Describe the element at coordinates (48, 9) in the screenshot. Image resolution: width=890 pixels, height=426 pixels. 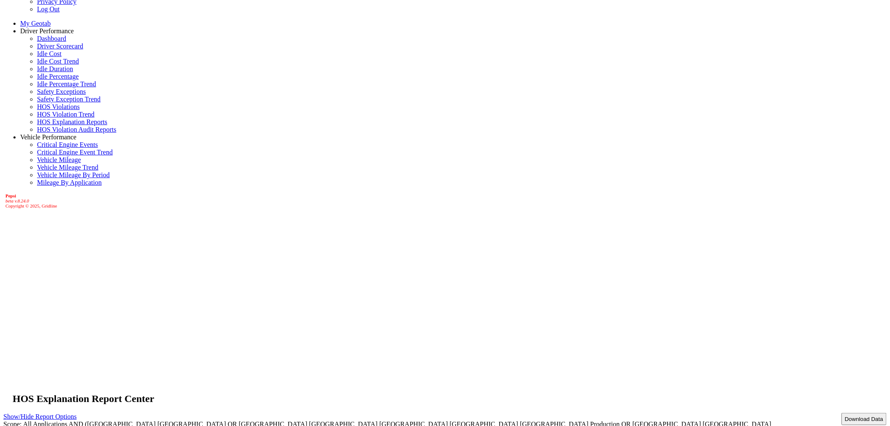
I see `a: Log Out` at that location.